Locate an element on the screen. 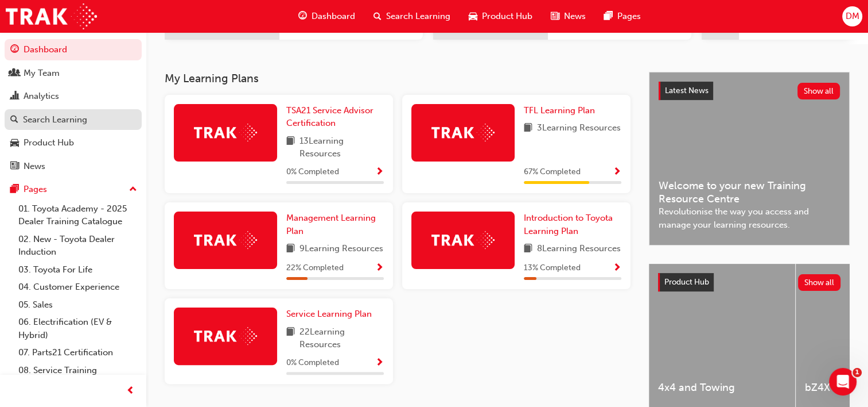 The image size is (868, 407). a: Dashboard is located at coordinates (73, 49).